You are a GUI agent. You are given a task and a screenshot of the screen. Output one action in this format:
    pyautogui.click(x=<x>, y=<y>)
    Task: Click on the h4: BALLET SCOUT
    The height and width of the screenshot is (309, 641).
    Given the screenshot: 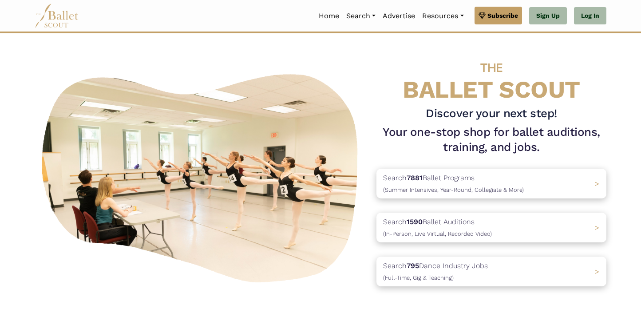 What is the action you would take?
    pyautogui.click(x=492, y=77)
    